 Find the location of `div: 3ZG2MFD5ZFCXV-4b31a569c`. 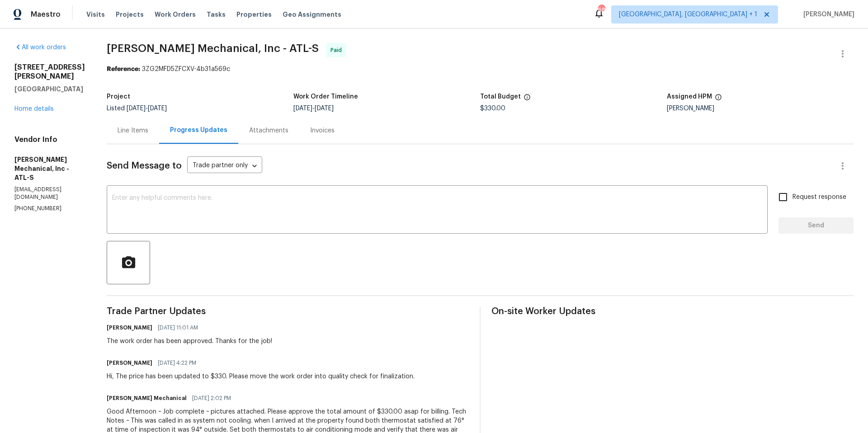

div: 3ZG2MFD5ZFCXV-4b31a569c is located at coordinates (480, 69).